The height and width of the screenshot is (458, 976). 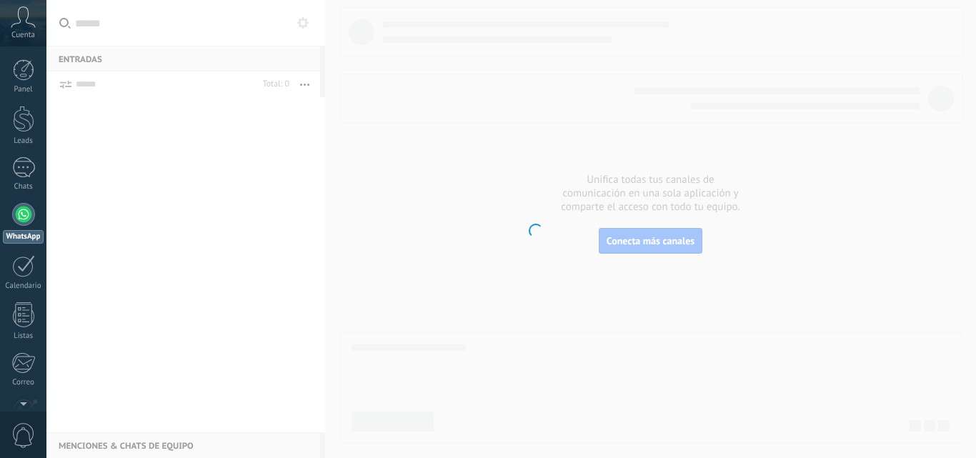 I want to click on div: Calendario, so click(x=24, y=286).